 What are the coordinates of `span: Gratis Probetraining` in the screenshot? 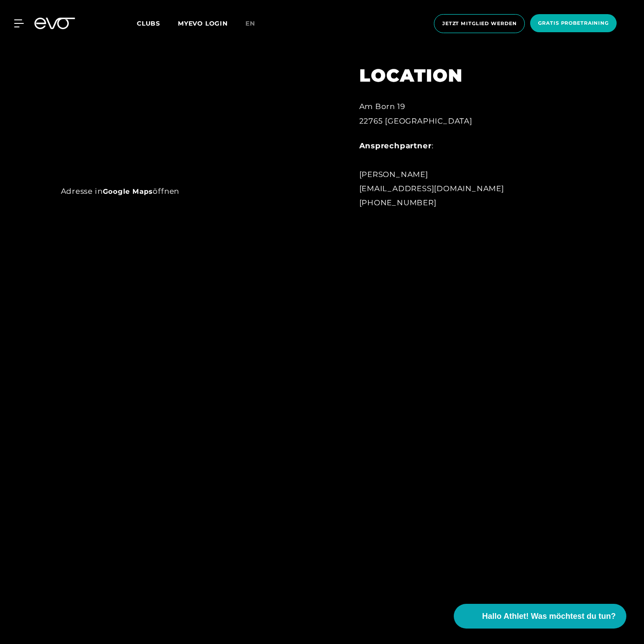 It's located at (573, 23).